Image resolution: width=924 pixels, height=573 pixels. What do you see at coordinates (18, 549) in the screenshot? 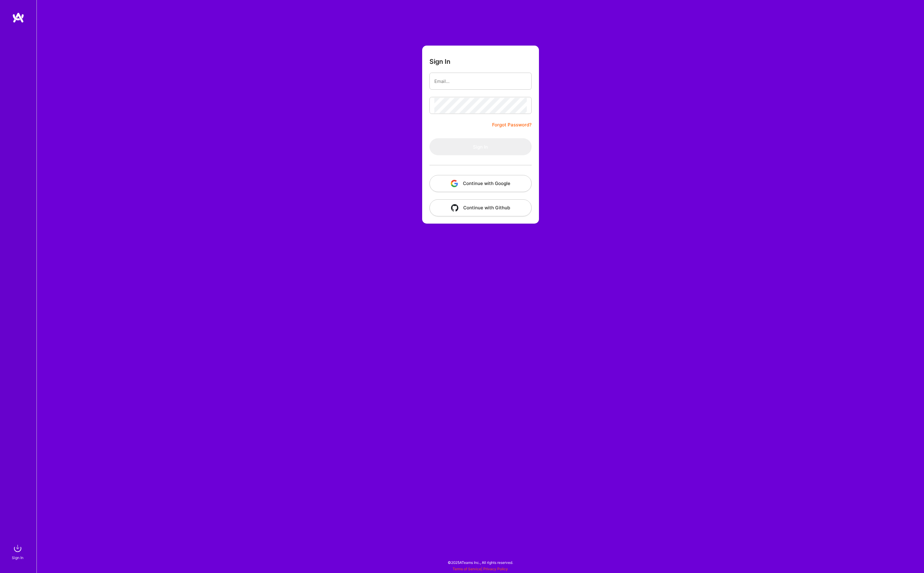
I see `img: sign in` at bounding box center [18, 549].